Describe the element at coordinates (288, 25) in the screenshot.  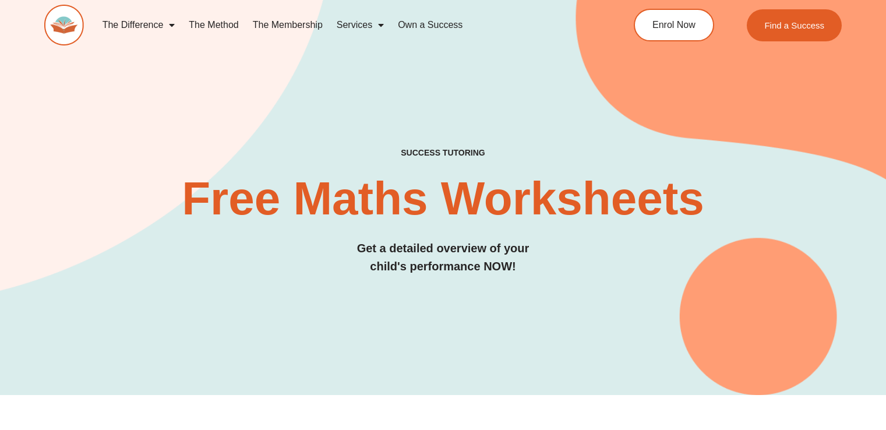
I see `a: The Membership` at that location.